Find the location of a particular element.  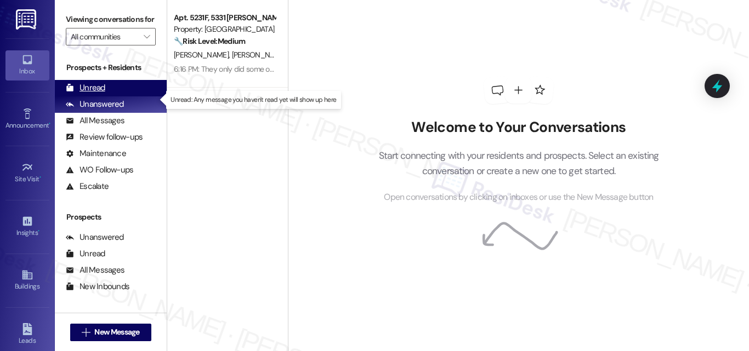

p: Start connecting with your residents and prospects. Select an existing conversation or create a n... is located at coordinates (519, 163).